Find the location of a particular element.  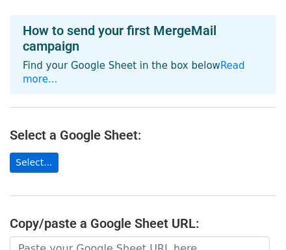

a: Select... is located at coordinates (34, 163).